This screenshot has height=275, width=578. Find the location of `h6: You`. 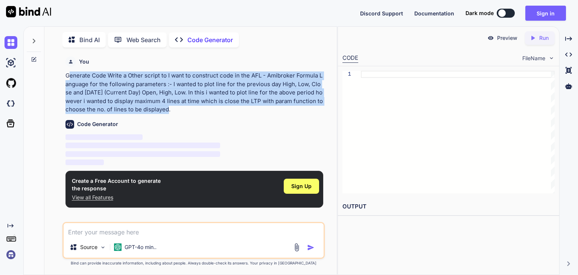

h6: You is located at coordinates (84, 62).